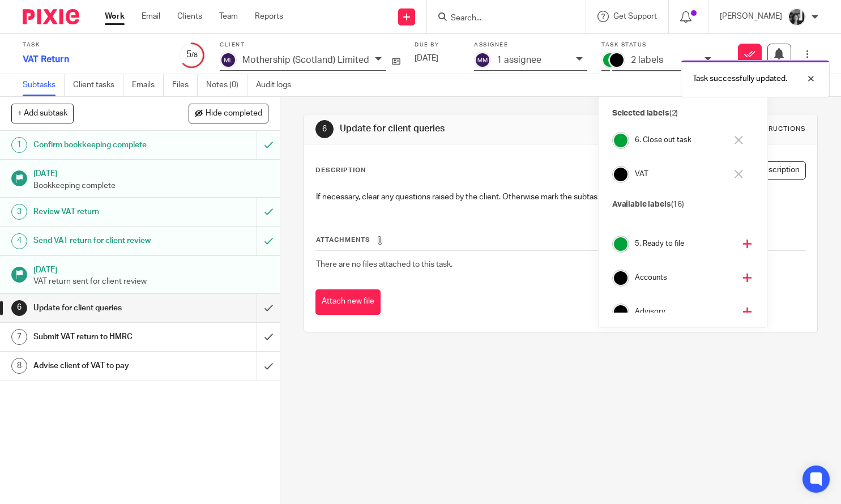  I want to click on label: Client, so click(310, 45).